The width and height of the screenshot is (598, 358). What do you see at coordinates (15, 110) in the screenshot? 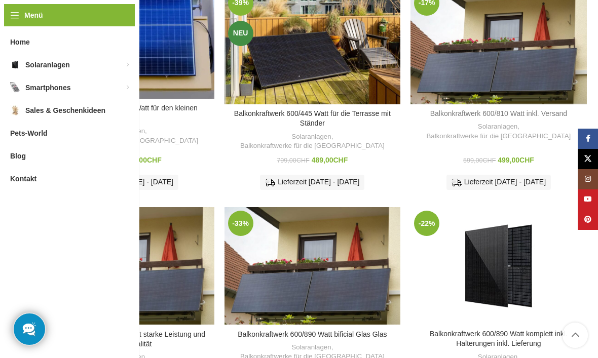
I see `img: Sales & Geschenkideen` at bounding box center [15, 110].